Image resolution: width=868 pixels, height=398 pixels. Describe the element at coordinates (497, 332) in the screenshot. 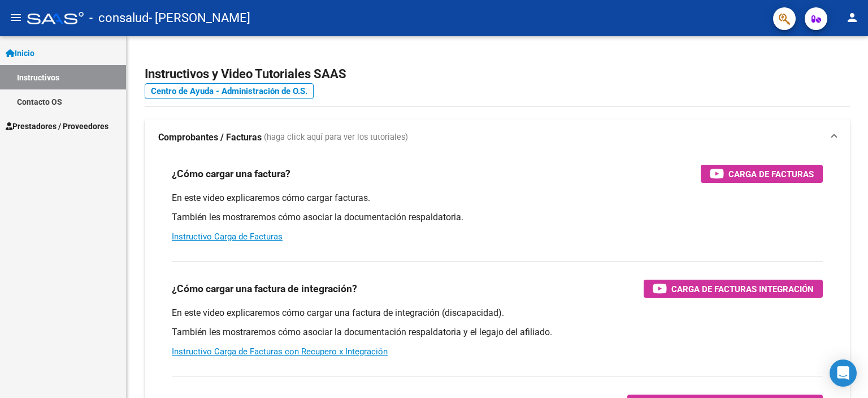

I see `p: También les mostraremos cómo asociar la documentación respaldatoria y el legajo del afiliado.` at that location.